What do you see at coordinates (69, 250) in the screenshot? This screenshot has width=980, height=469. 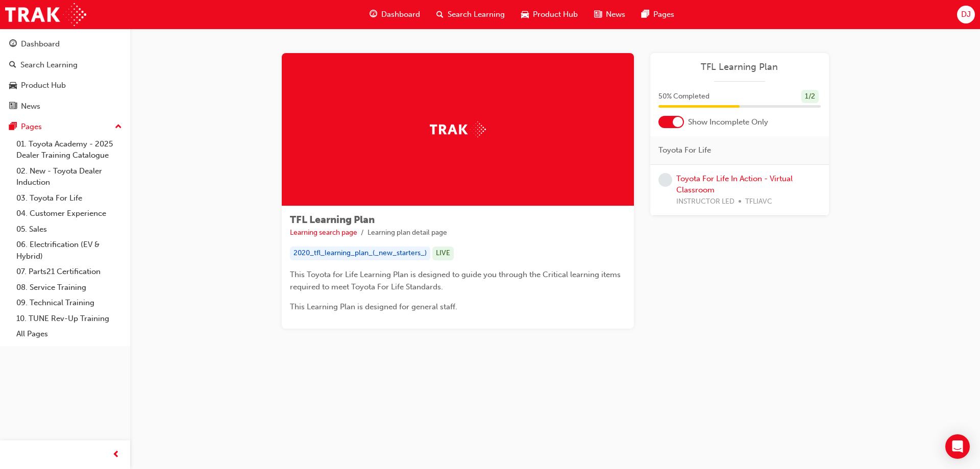 I see `a: 06. Electrification (EV & Hybrid)` at bounding box center [69, 250].